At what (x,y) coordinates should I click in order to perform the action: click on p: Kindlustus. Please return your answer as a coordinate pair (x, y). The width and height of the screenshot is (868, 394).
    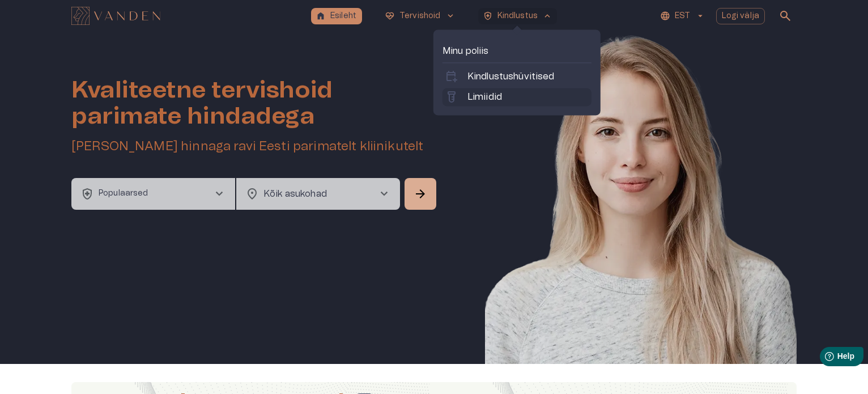
    Looking at the image, I should click on (518, 16).